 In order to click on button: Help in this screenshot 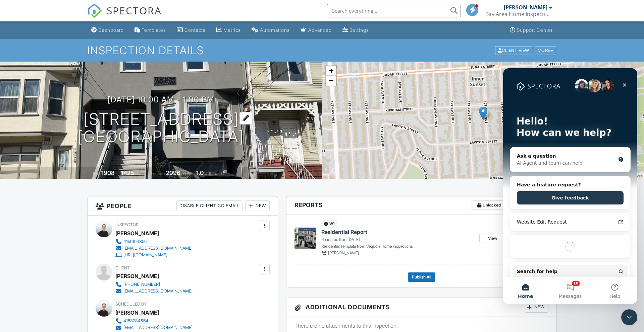, I will do `click(112, 222)`.